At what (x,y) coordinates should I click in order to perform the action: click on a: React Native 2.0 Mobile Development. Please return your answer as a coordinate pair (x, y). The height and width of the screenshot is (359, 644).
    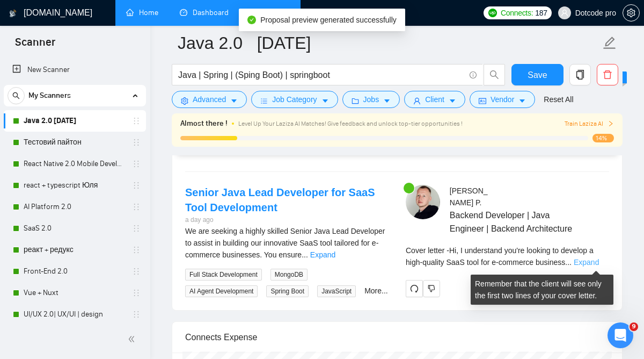
    Looking at the image, I should click on (75, 164).